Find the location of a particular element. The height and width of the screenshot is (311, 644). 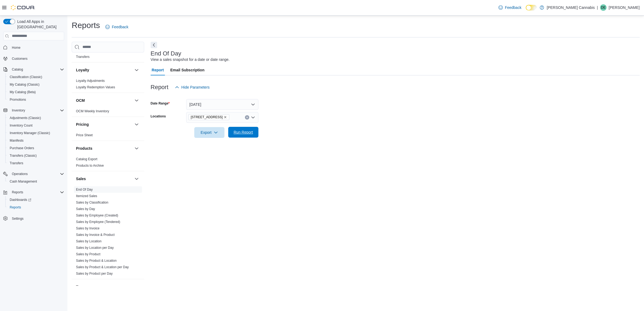

a: Sales by Product & Location per Day is located at coordinates (102, 267).